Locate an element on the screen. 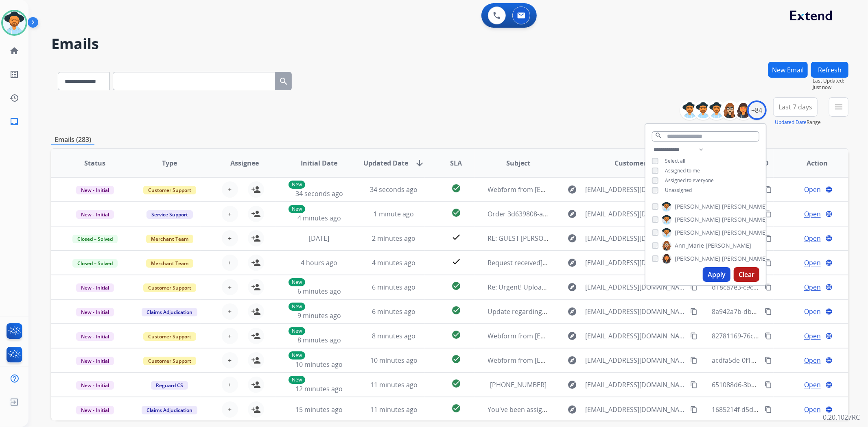 Image resolution: width=868 pixels, height=427 pixels. span: 1 minute ago is located at coordinates (394, 214).